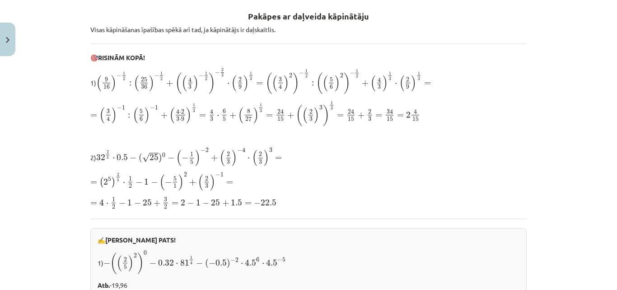 The width and height of the screenshot is (617, 290). I want to click on span: 16, so click(107, 87).